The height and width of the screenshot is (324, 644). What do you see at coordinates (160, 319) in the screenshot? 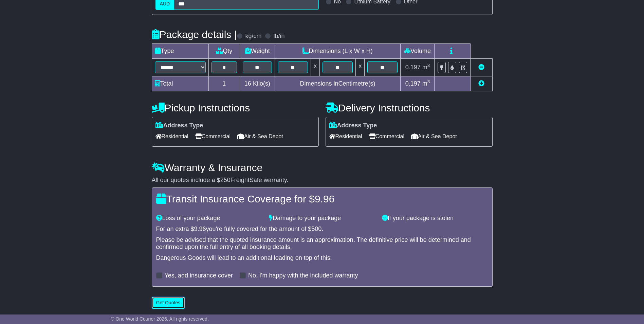
I see `span: © One World Courier 2025. All rights reserved.` at bounding box center [160, 319].